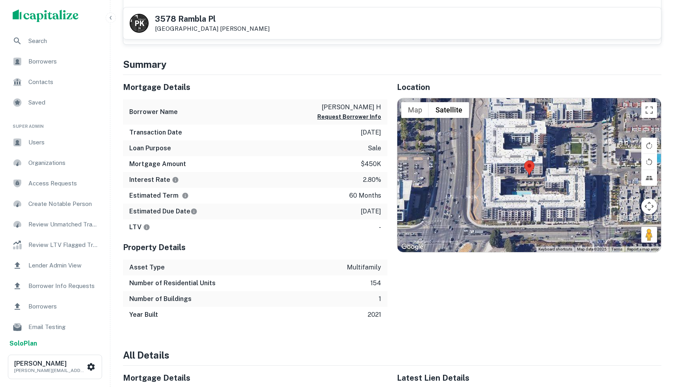 This screenshot has width=674, height=387. What do you see at coordinates (55, 142) in the screenshot?
I see `a: Users` at bounding box center [55, 142].